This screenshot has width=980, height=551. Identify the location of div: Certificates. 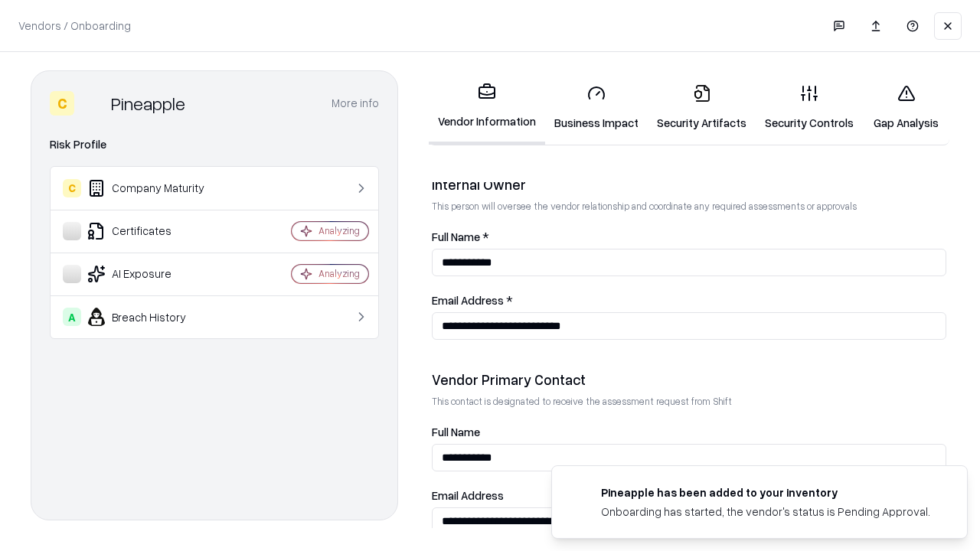
(154, 231).